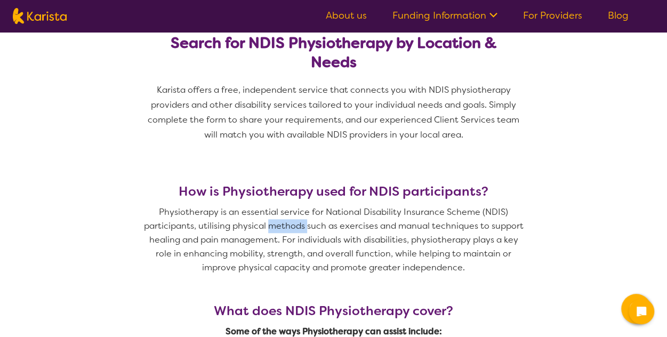 This screenshot has width=667, height=337. I want to click on a: Blog, so click(618, 15).